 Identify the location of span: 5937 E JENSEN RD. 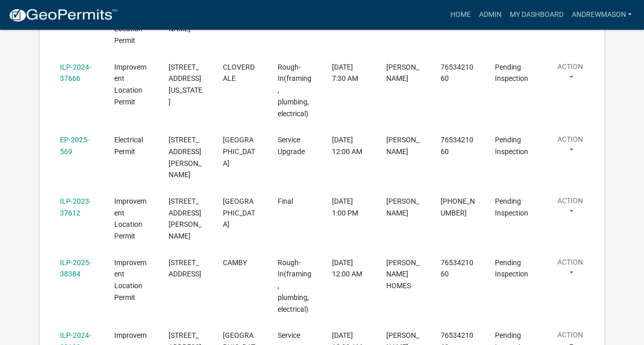
(185, 158).